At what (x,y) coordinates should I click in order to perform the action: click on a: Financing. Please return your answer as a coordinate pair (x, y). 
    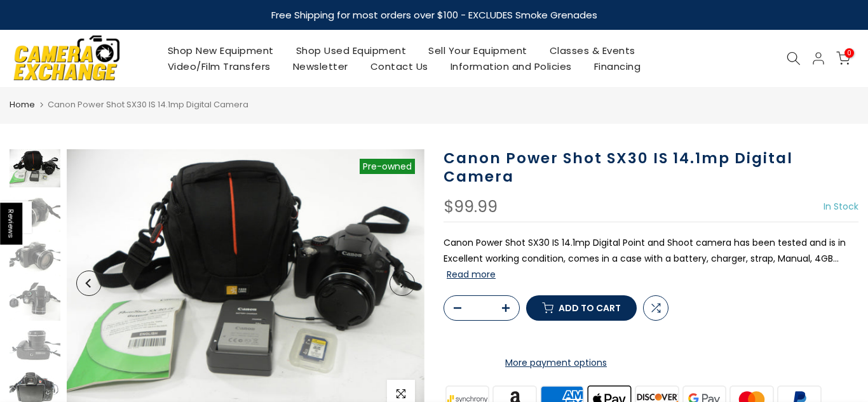
    Looking at the image, I should click on (617, 66).